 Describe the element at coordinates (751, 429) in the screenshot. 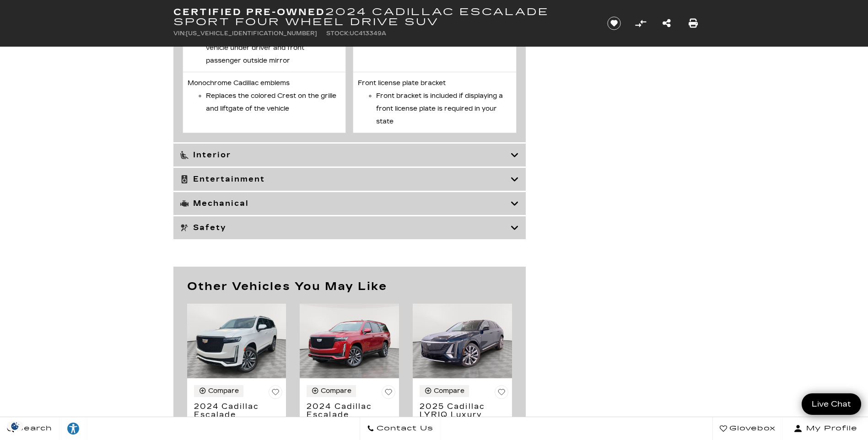

I see `span: Glovebox` at that location.